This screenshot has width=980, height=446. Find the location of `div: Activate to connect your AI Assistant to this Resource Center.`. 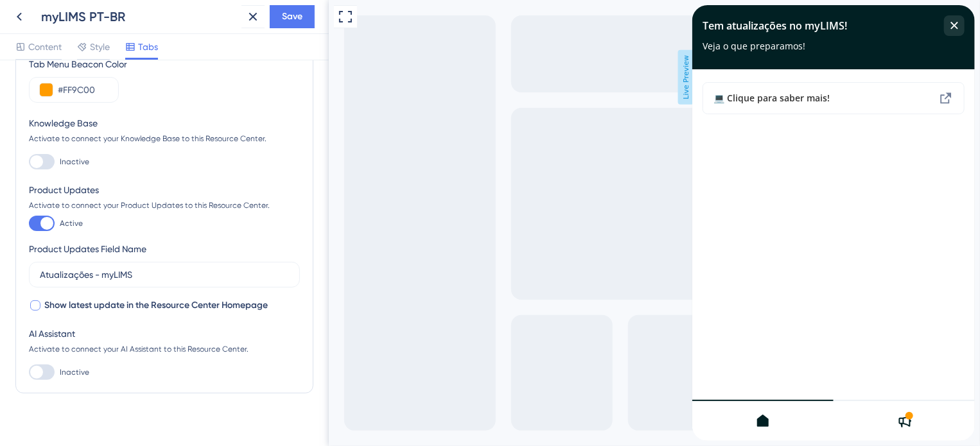

div: Activate to connect your AI Assistant to this Resource Center. is located at coordinates (164, 349).